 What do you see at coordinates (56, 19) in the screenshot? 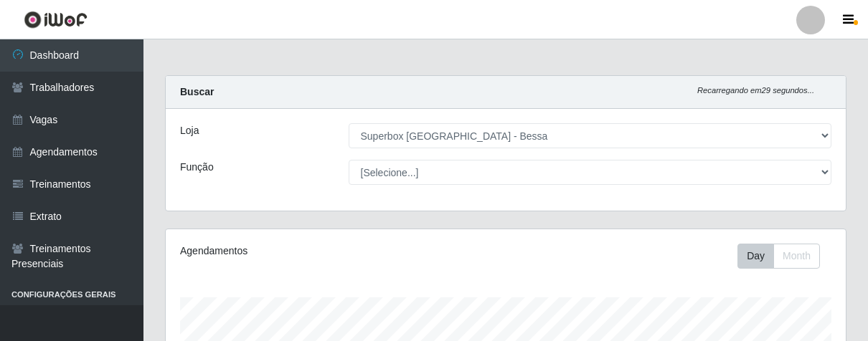
I see `img: CoreUI Logo` at bounding box center [56, 19].